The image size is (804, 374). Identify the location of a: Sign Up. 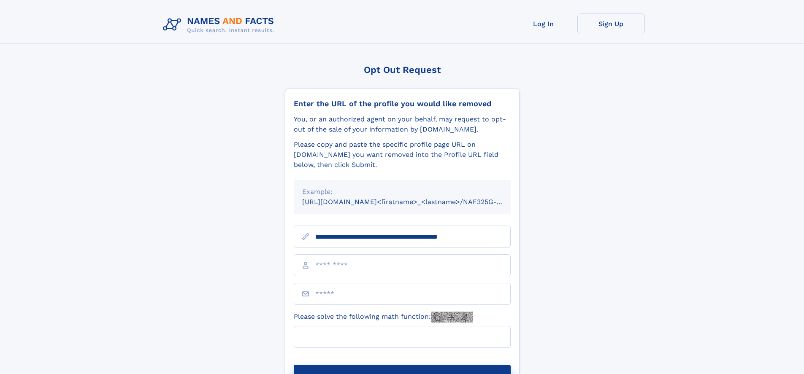
(611, 24).